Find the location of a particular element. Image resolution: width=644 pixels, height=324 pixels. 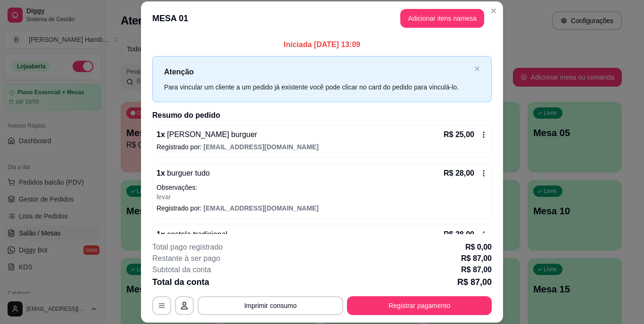

span: close is located at coordinates (477, 69).